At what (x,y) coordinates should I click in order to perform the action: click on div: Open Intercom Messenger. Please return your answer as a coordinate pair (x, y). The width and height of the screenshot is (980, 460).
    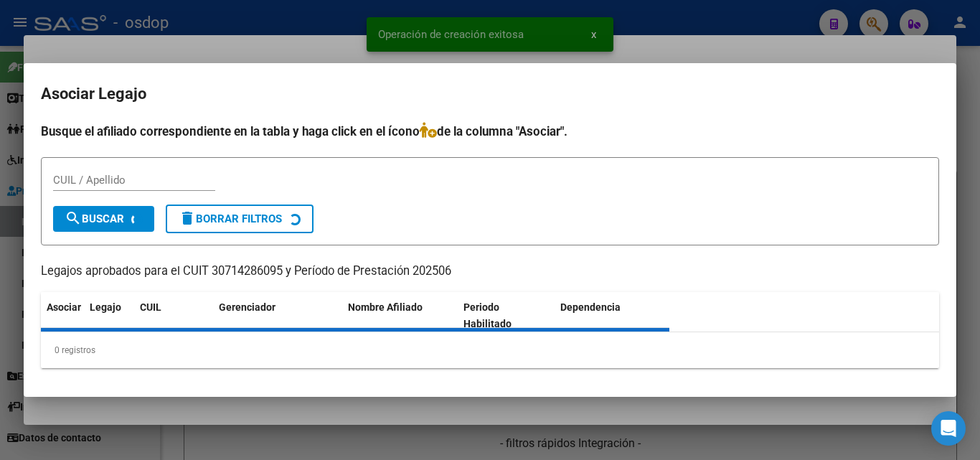
    Looking at the image, I should click on (949, 429).